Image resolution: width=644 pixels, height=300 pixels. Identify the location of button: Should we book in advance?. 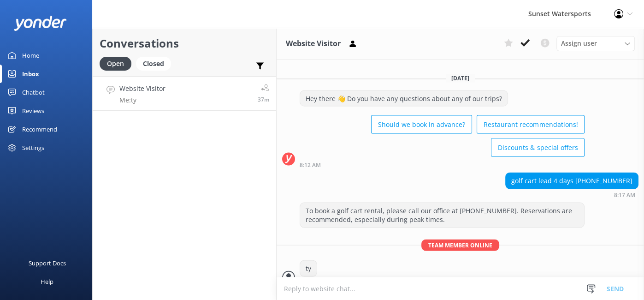
(421, 124).